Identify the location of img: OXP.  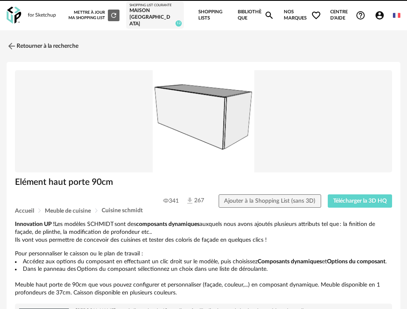
(14, 15).